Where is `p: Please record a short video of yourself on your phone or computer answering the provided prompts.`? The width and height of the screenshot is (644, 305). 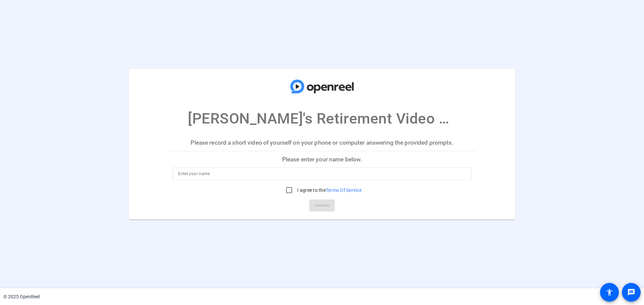 p: Please record a short video of yourself on your phone or computer answering the provided prompts. is located at coordinates (322, 143).